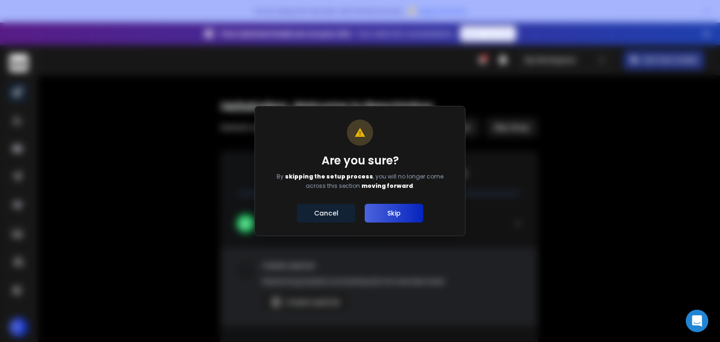 The image size is (720, 342). What do you see at coordinates (387, 186) in the screenshot?
I see `span: moving forward` at bounding box center [387, 186].